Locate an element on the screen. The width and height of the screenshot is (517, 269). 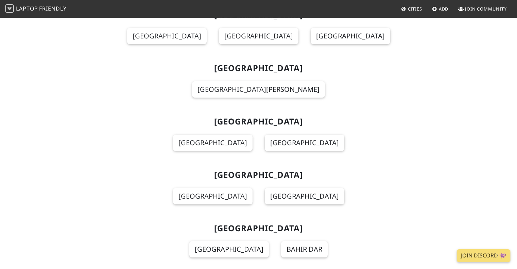
a: LaptopFriendly LaptopFriendly is located at coordinates (36, 9).